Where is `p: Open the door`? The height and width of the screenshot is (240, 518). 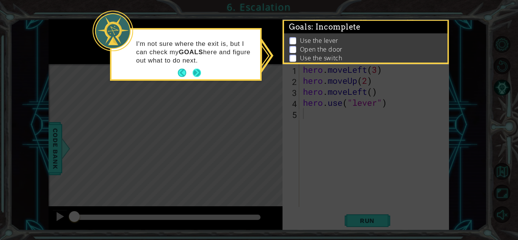 p: Open the door is located at coordinates (321, 49).